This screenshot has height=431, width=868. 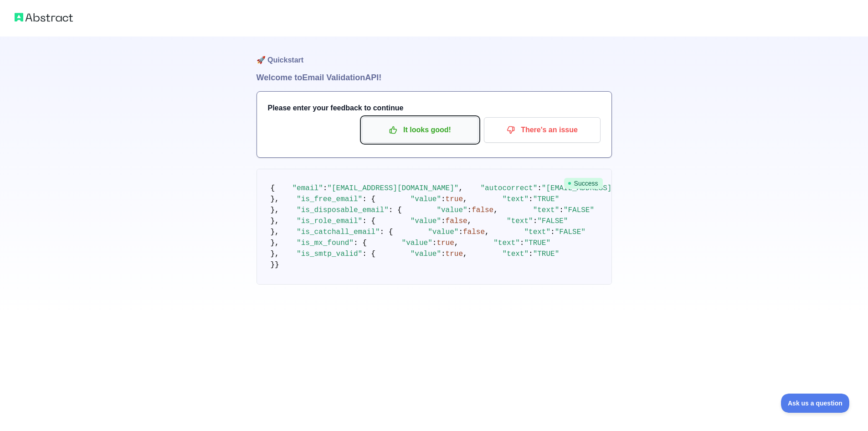 What do you see at coordinates (338, 232) in the screenshot?
I see `span: "is_catchall_email"` at bounding box center [338, 232].